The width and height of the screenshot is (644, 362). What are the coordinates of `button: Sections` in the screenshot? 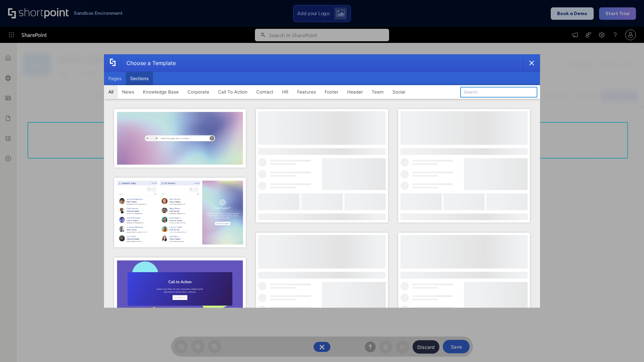 It's located at (139, 79).